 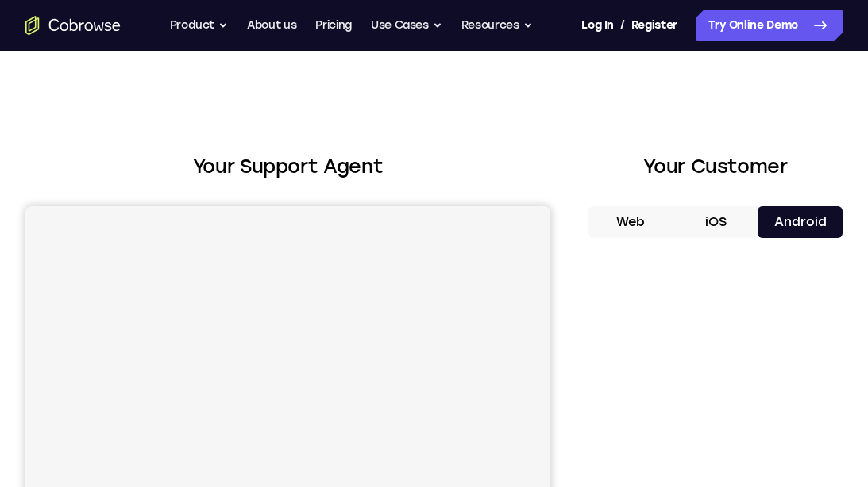 I want to click on button: Use Cases, so click(x=406, y=26).